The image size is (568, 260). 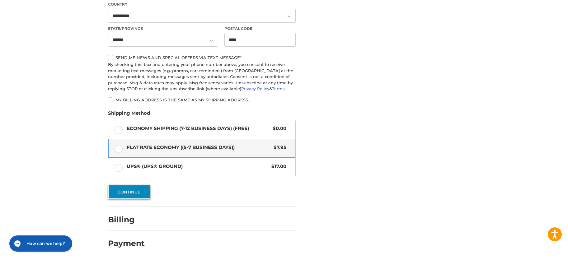 I want to click on label: State/Province, so click(x=163, y=29).